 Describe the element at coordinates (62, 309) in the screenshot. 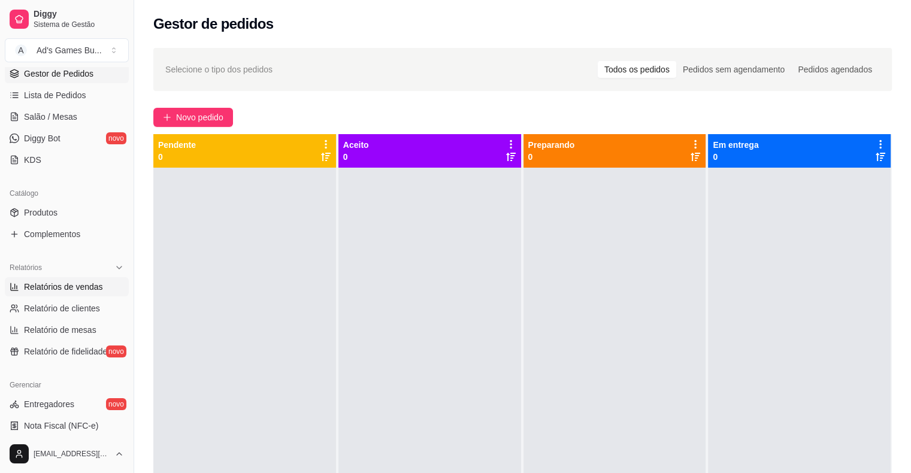

I see `span: Relatório de clientes` at that location.